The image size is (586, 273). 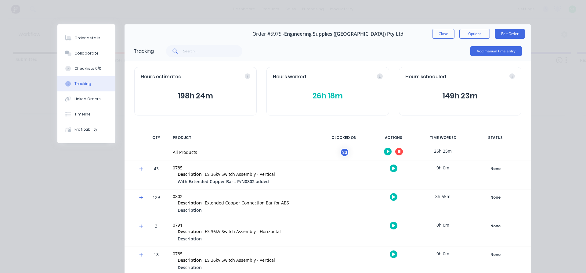 What do you see at coordinates (443, 196) in the screenshot?
I see `div: 8h 55m` at bounding box center [443, 196].